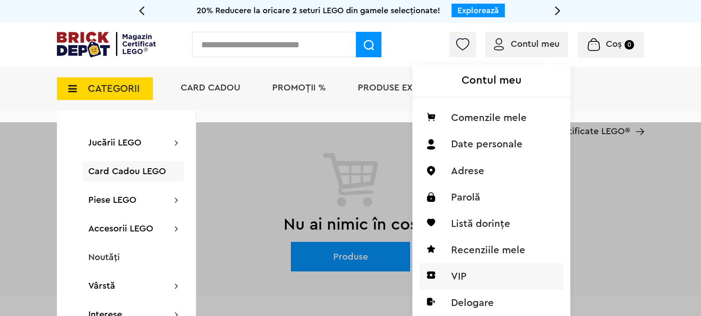 The height and width of the screenshot is (316, 701). I want to click on a: Produse exclusive, so click(403, 88).